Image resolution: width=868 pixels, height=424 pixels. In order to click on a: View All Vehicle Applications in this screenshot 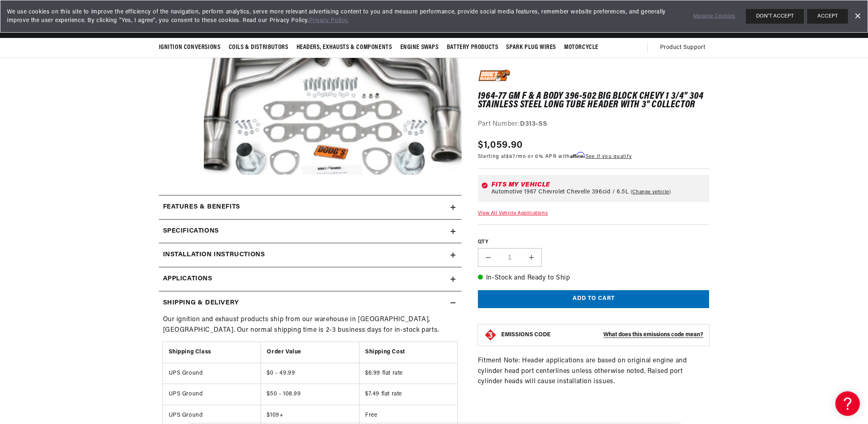, I will do `click(512, 213)`.